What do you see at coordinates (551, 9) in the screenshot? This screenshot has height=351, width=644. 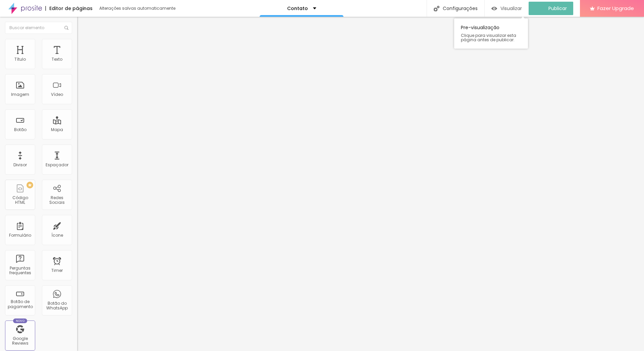 I see `button: Publicar` at bounding box center [551, 9].